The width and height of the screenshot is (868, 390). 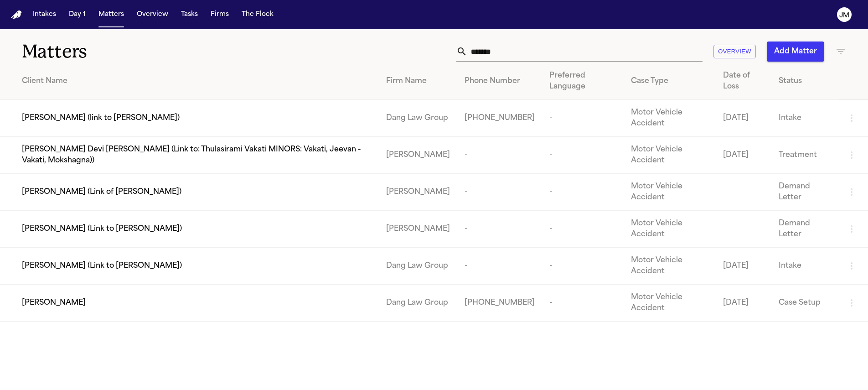 I want to click on a: The Flock, so click(x=258, y=15).